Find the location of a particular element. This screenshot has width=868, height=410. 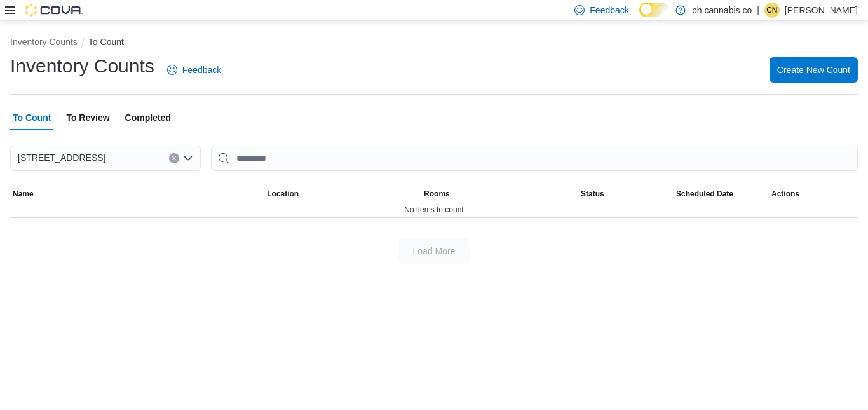

span: CN is located at coordinates (771, 10).